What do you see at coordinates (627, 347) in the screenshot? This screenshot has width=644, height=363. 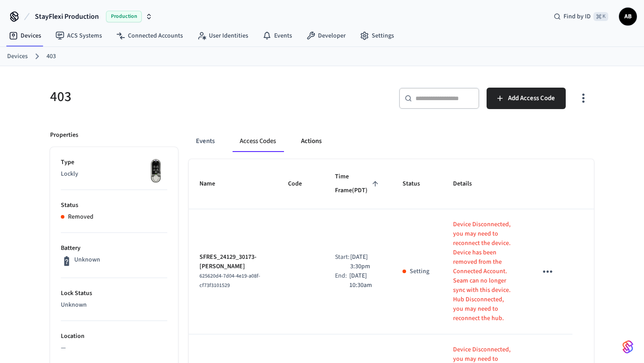 I see `img: SeamLogoGradient.69752ec5.svg` at bounding box center [627, 347].